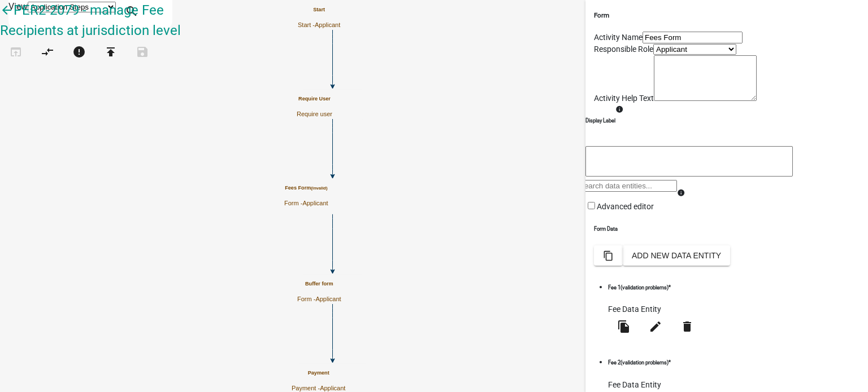 The width and height of the screenshot is (868, 392). I want to click on h6: Display Label, so click(600, 121).